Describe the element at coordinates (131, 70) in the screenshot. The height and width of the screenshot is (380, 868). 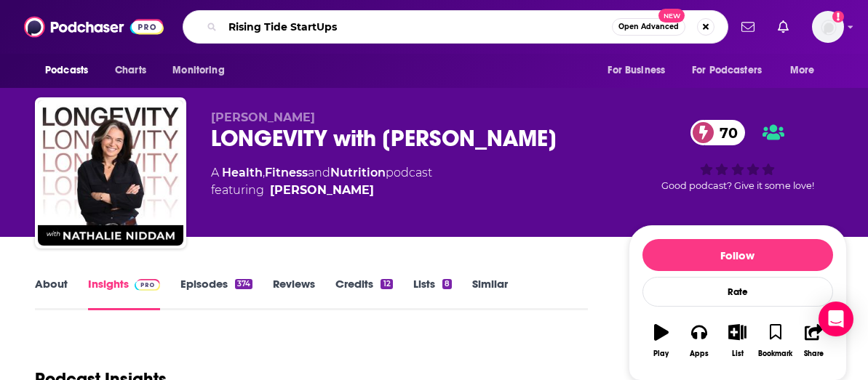
I see `span: Charts` at that location.